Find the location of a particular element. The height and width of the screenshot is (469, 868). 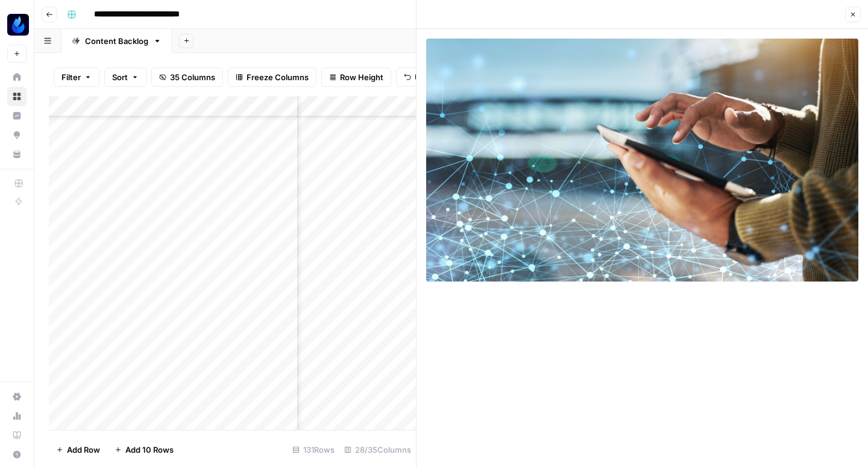

img: Row/Cell is located at coordinates (642, 160).